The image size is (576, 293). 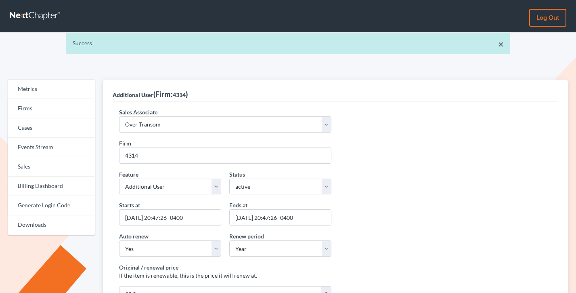 I want to click on label: Starts at, so click(x=130, y=205).